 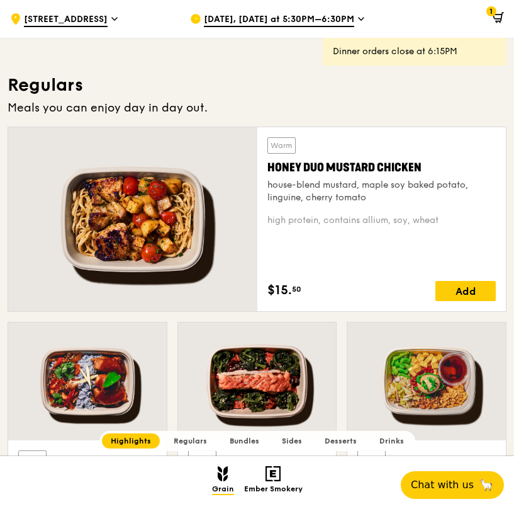 What do you see at coordinates (223, 489) in the screenshot?
I see `span: Grain` at bounding box center [223, 489].